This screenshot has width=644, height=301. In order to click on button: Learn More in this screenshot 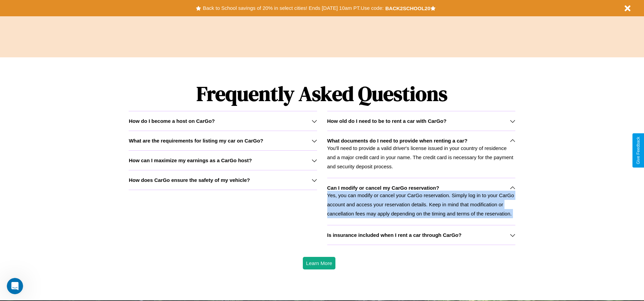, I will do `click(319, 263)`.